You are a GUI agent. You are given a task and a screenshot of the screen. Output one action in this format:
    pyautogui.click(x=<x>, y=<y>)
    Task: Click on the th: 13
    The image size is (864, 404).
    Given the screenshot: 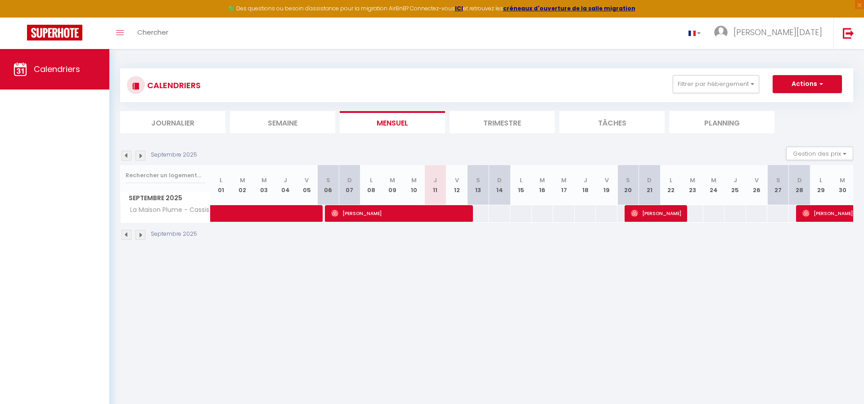 What is the action you would take?
    pyautogui.click(x=478, y=185)
    